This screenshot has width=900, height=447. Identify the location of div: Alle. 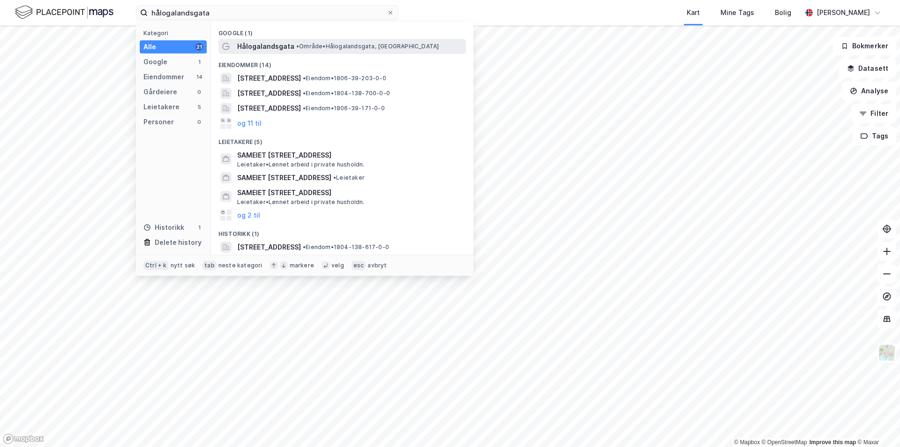
(150, 47).